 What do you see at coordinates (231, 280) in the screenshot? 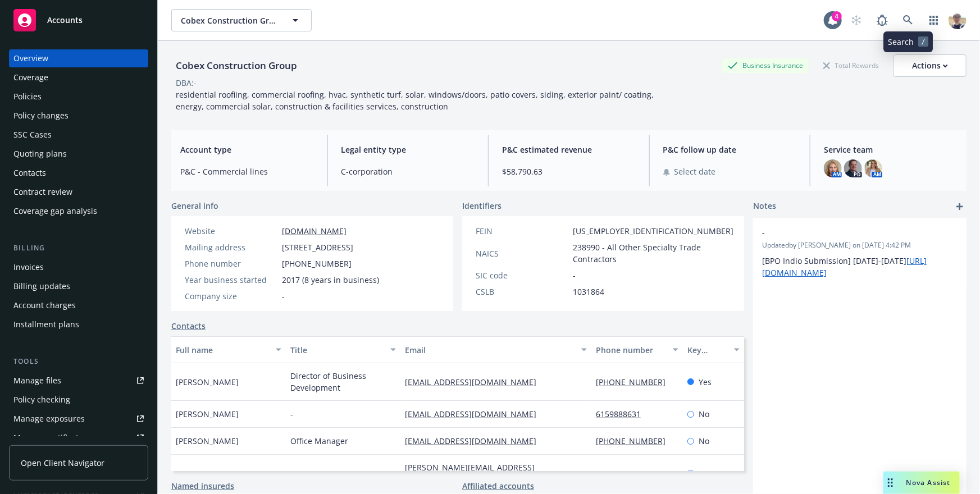
I see `div: Year business started` at bounding box center [231, 280].